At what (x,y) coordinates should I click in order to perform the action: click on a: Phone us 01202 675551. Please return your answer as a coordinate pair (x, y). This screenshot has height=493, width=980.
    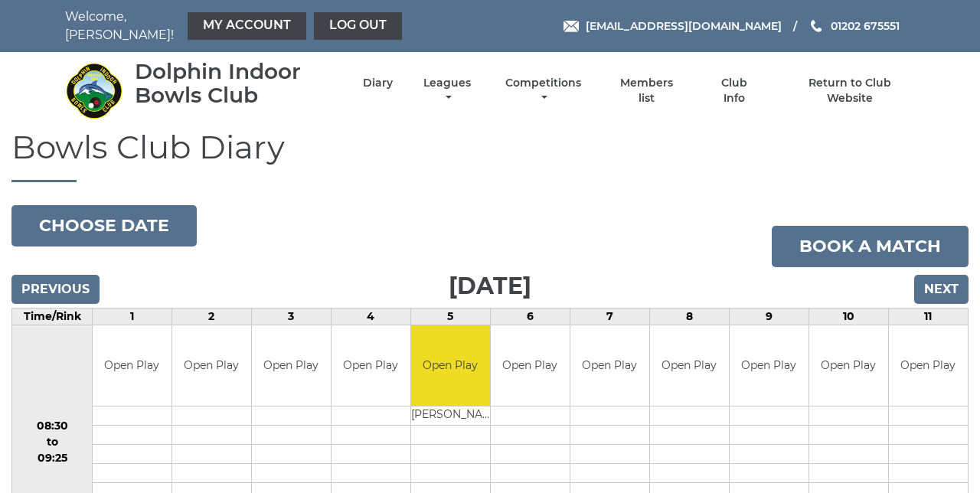
    Looking at the image, I should click on (853, 26).